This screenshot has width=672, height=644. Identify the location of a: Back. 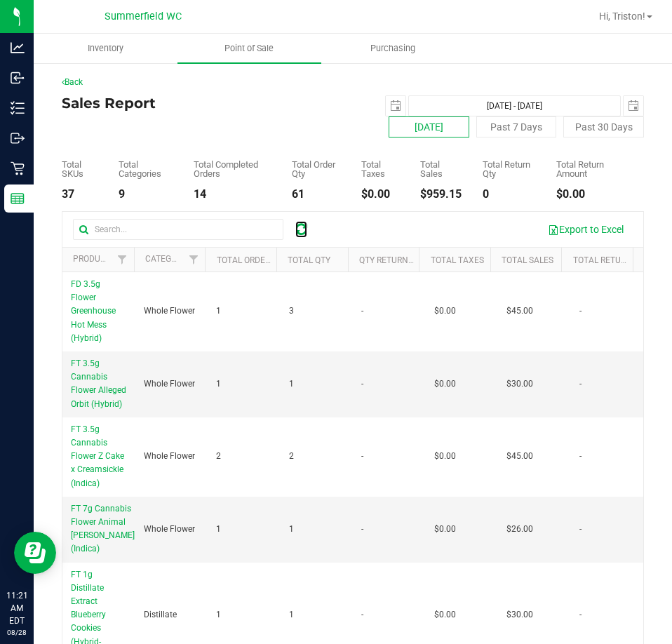
(72, 82).